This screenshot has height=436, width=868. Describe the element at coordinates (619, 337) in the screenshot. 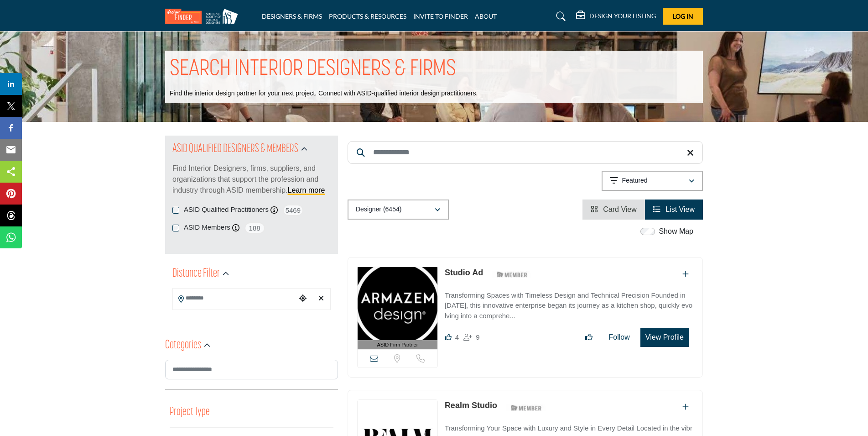

I see `button: Follow` at that location.